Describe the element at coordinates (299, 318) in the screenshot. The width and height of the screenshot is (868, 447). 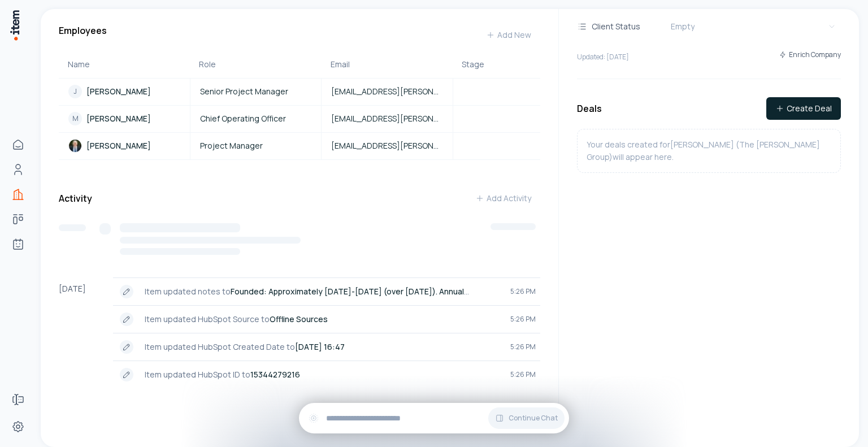
I see `strong: Offline Sources` at that location.